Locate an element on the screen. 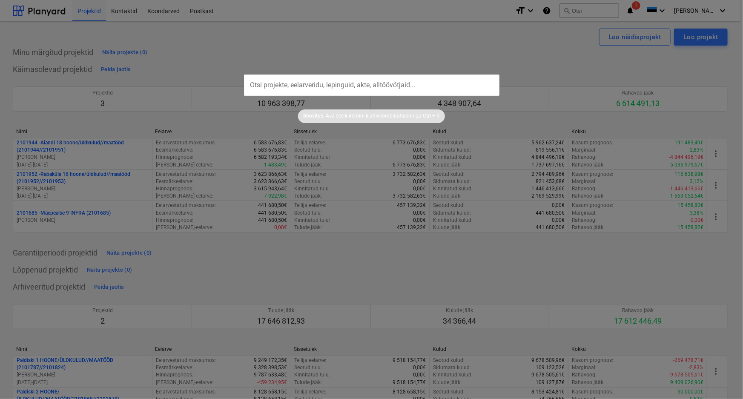  p: Soovitus: is located at coordinates (314, 116).